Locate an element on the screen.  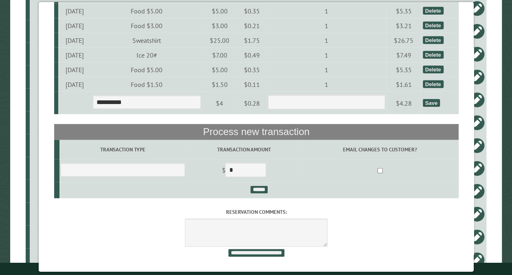
div: C2 is located at coordinates (59, 214).